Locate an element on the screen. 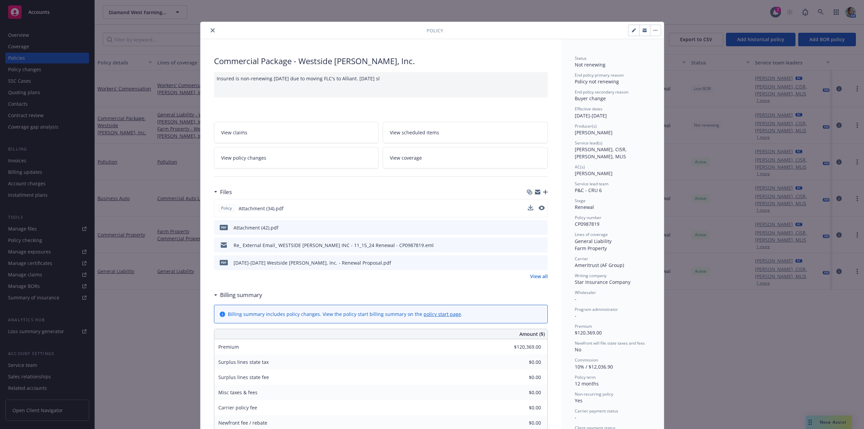 This screenshot has width=864, height=429. span: Commission is located at coordinates (586, 360).